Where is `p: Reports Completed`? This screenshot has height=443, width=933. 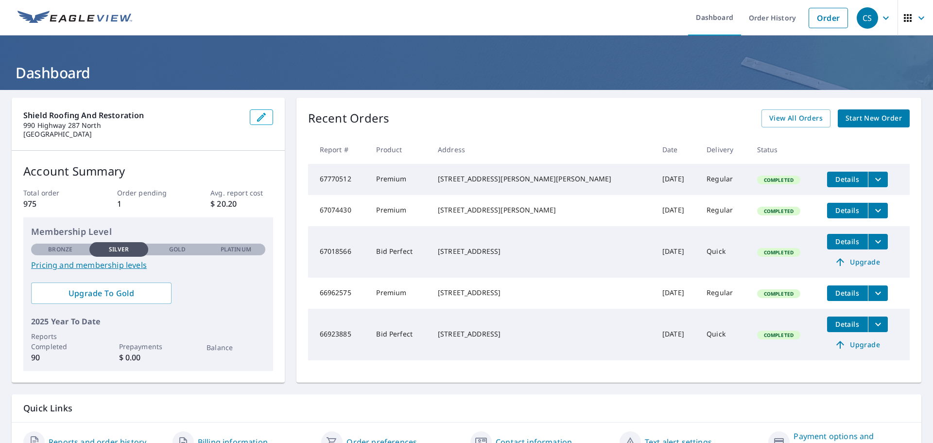 p: Reports Completed is located at coordinates (60, 341).